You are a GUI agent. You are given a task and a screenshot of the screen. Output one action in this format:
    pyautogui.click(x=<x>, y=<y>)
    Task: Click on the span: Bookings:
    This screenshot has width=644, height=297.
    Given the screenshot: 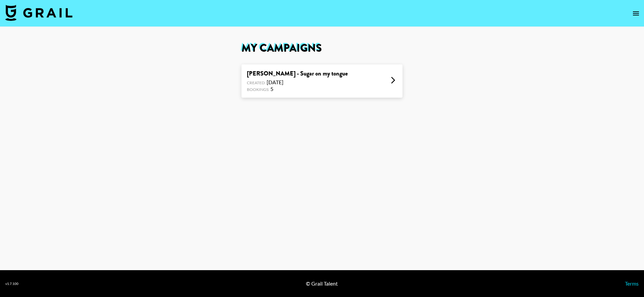 What is the action you would take?
    pyautogui.click(x=258, y=89)
    